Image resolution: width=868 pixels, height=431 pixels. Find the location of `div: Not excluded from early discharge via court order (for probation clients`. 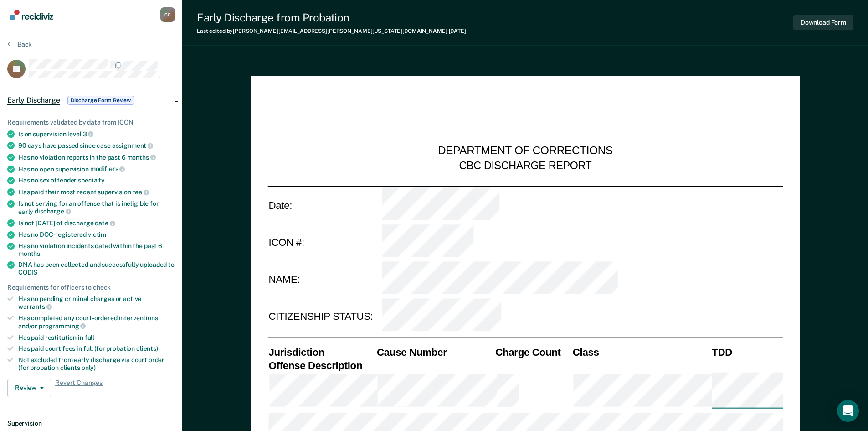

div: Not excluded from early discharge via court order (for probation clients is located at coordinates (97, 364).